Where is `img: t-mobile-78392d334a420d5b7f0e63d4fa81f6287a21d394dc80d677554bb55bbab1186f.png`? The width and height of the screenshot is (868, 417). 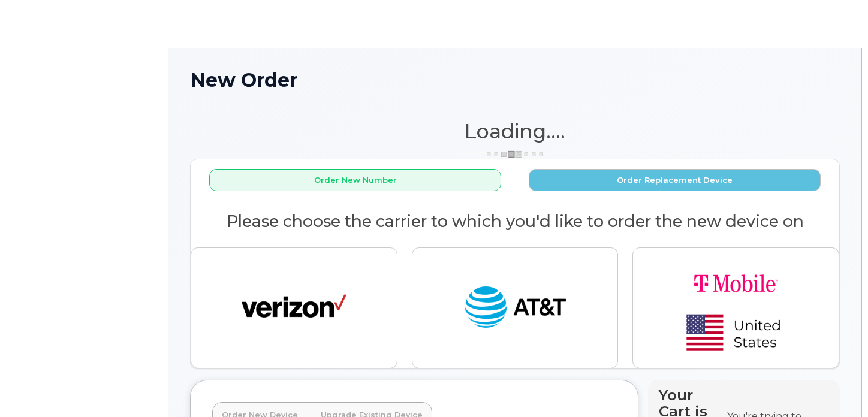 img: t-mobile-78392d334a420d5b7f0e63d4fa81f6287a21d394dc80d677554bb55bbab1186f.png is located at coordinates (736, 308).